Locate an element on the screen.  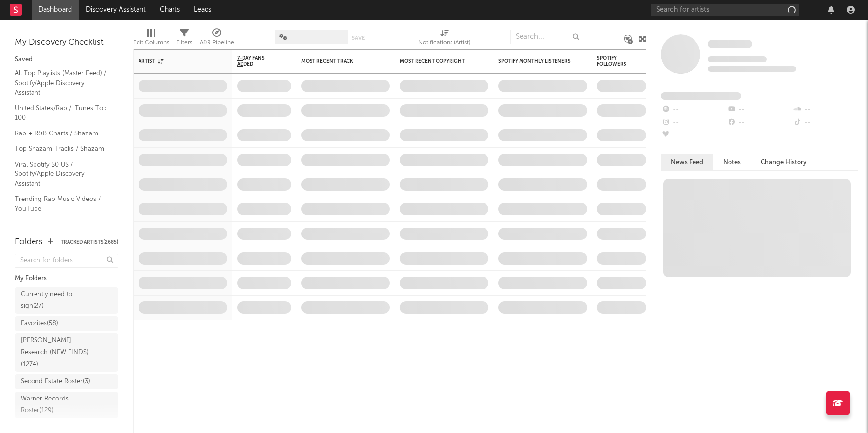
button: Notes is located at coordinates (732, 162).